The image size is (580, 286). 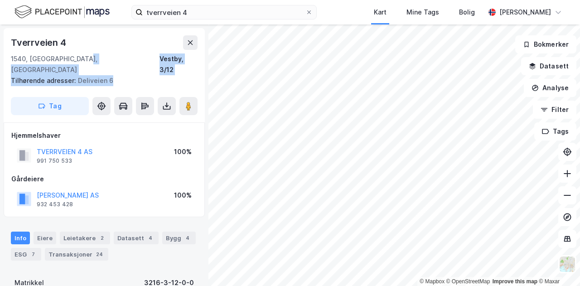 I want to click on div: Hjemmelshaver, so click(x=104, y=135).